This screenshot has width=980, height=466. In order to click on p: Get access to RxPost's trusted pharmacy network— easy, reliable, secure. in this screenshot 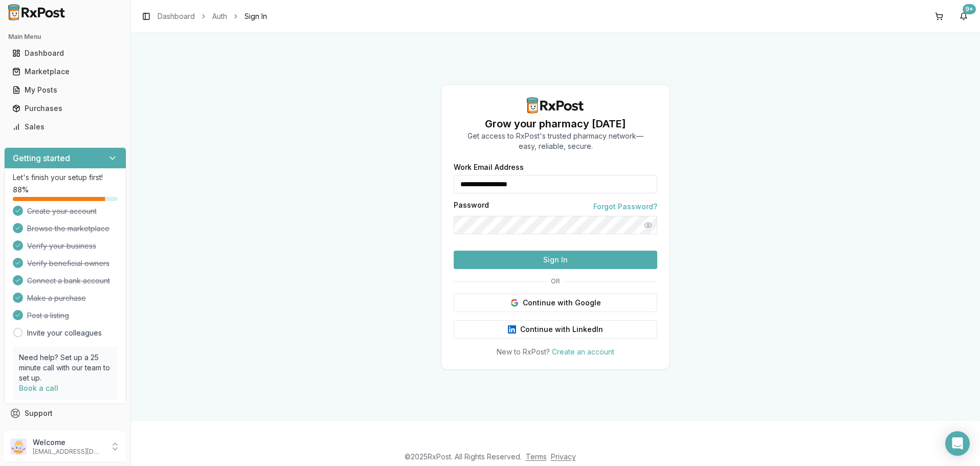, I will do `click(556, 141)`.